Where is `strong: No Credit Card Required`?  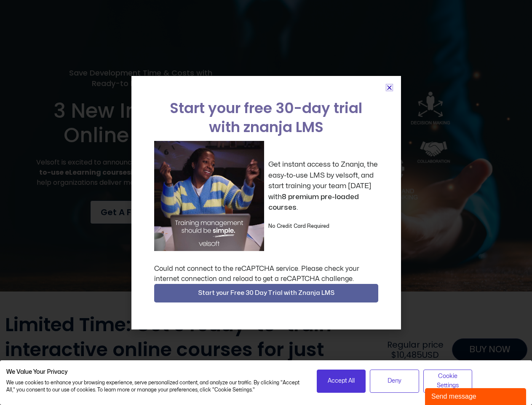 strong: No Credit Card Required is located at coordinates (298, 226).